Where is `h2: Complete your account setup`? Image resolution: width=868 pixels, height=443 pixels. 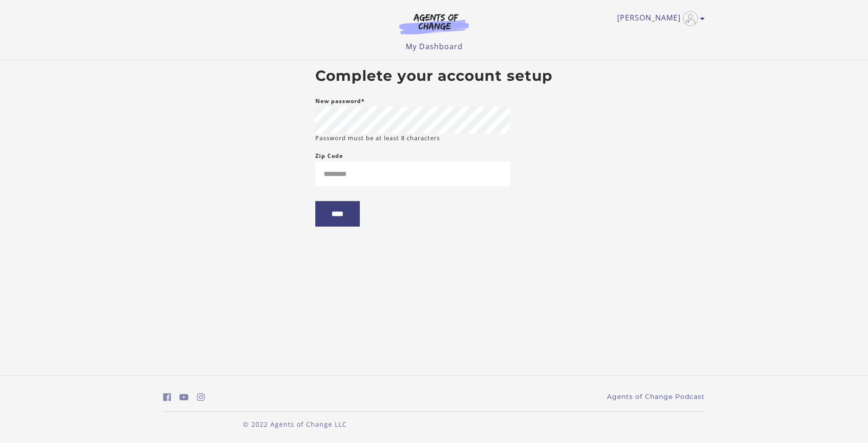 h2: Complete your account setup is located at coordinates (434, 76).